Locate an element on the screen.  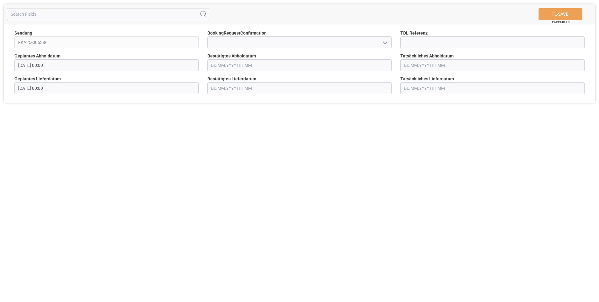
span: Geplantes Abholdatum is located at coordinates (37, 56).